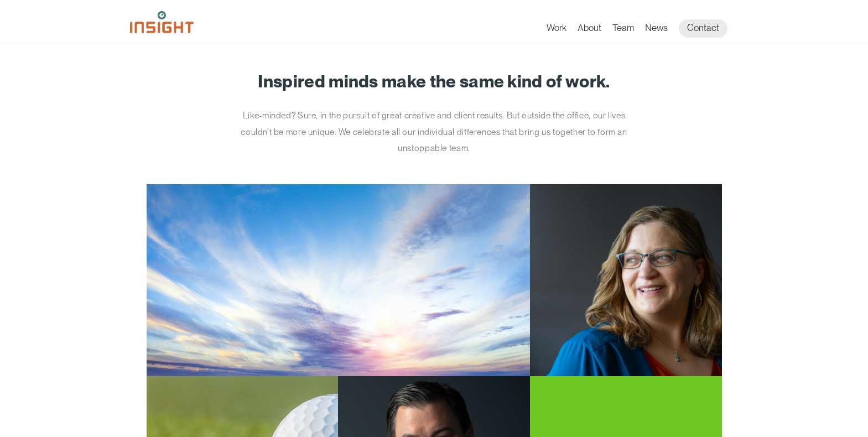 The height and width of the screenshot is (437, 868). I want to click on img: Insight Marketing Design, so click(162, 22).